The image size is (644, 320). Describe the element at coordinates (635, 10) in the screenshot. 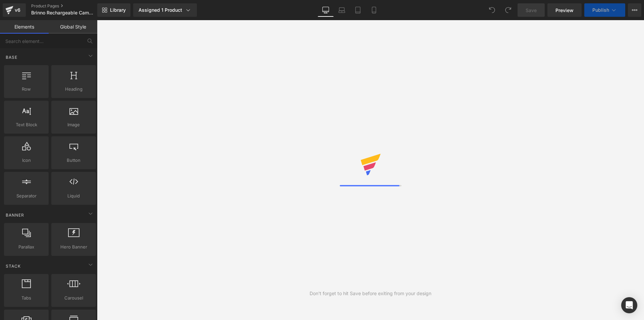

I see `button: More` at that location.